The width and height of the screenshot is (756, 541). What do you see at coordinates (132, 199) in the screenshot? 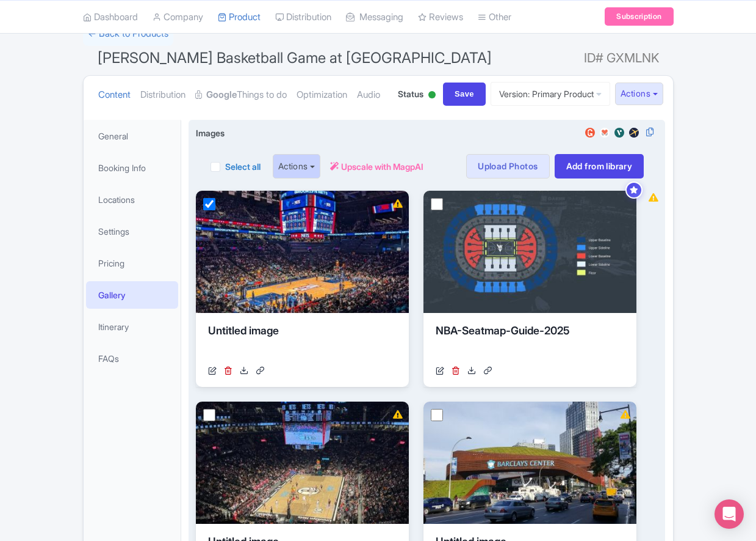
I see `a: Locations` at bounding box center [132, 199].